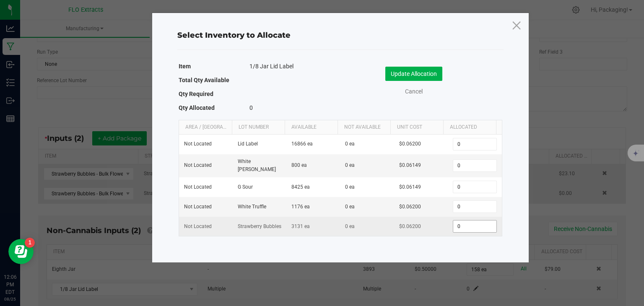 This screenshot has height=306, width=644. I want to click on th: Not Available, so click(364, 128).